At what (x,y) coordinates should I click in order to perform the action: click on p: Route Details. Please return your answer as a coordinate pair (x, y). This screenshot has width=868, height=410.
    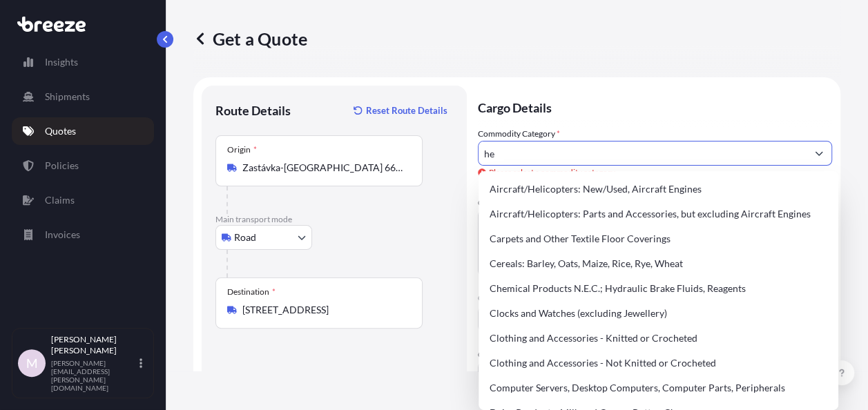
    Looking at the image, I should click on (253, 111).